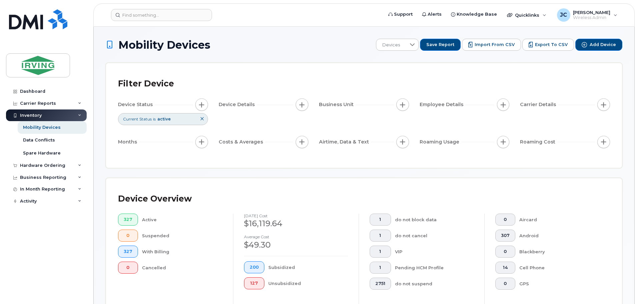 Image resolution: width=638 pixels, height=304 pixels. What do you see at coordinates (345, 142) in the screenshot?
I see `span: Airtime, Data & Text` at bounding box center [345, 142].